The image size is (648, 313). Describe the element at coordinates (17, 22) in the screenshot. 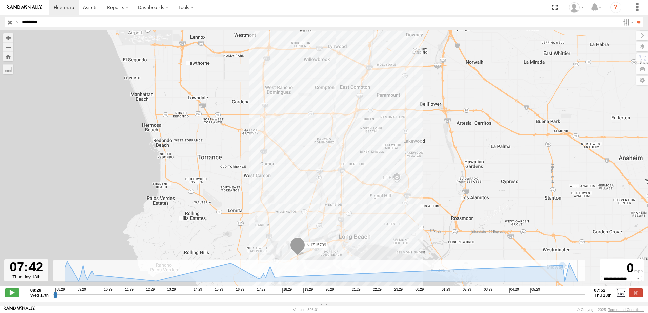

I see `label: Search Query` at that location.